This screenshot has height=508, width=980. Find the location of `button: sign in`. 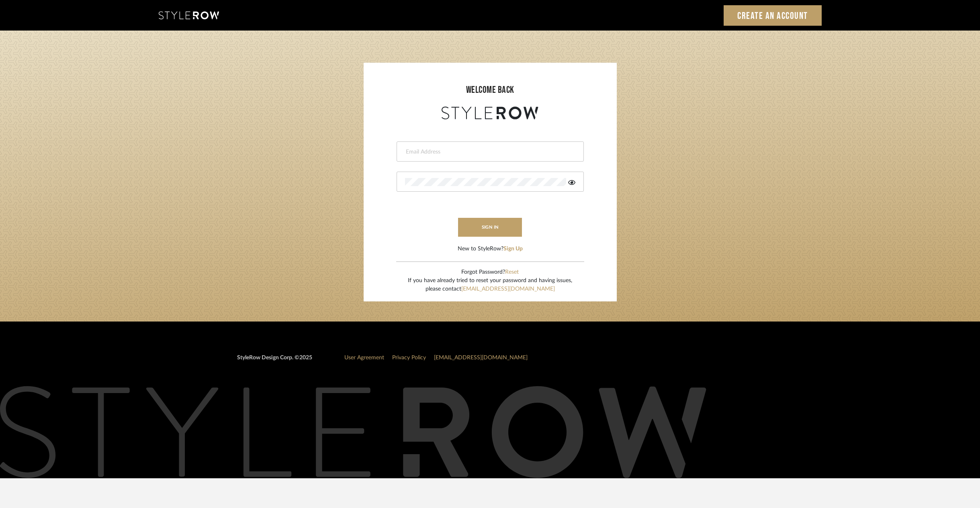

button: sign in is located at coordinates (490, 227).